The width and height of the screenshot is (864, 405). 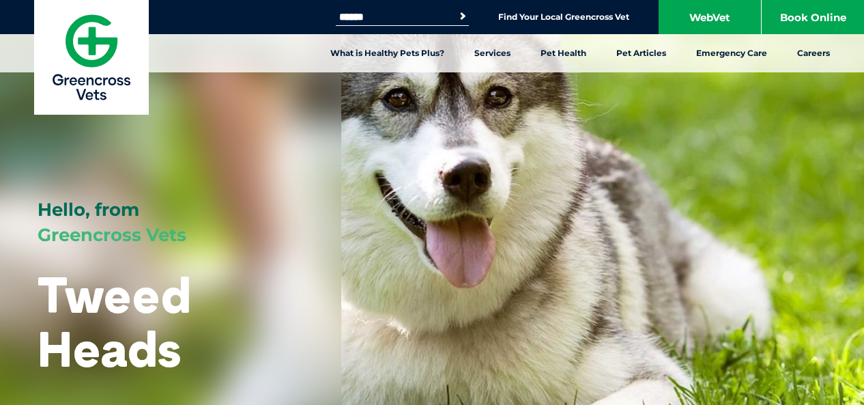 I want to click on button: Search, so click(x=463, y=16).